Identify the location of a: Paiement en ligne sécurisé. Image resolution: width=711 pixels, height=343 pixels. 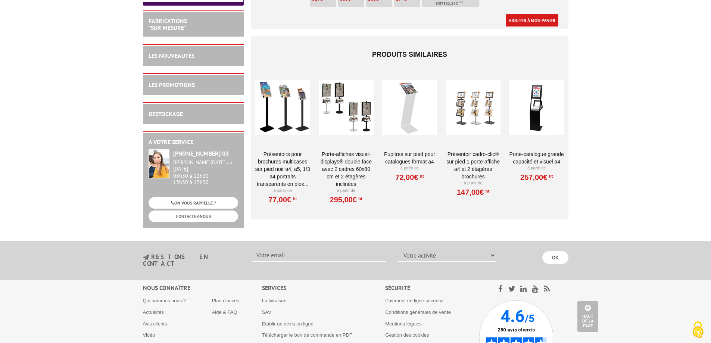
(414, 300).